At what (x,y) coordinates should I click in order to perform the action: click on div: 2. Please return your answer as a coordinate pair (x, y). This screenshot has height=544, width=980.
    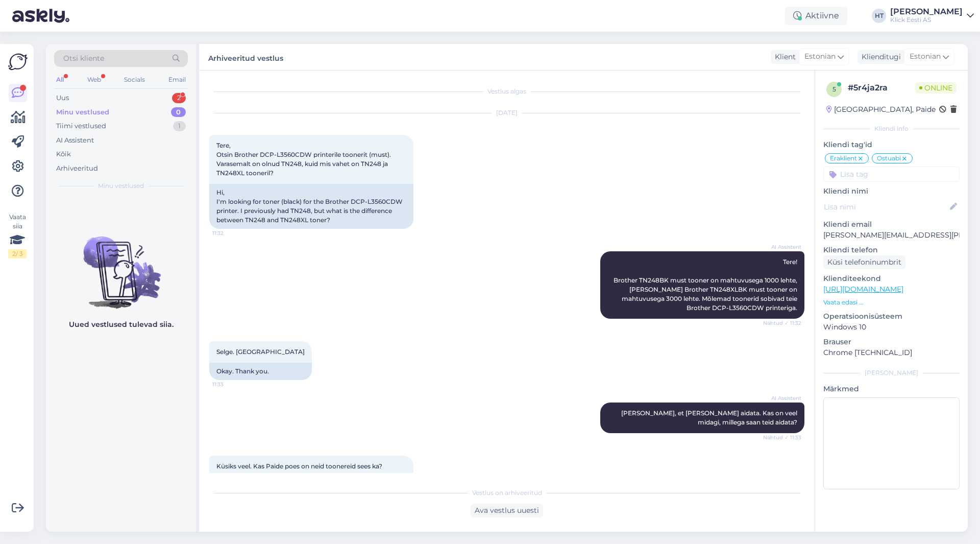
    Looking at the image, I should click on (179, 98).